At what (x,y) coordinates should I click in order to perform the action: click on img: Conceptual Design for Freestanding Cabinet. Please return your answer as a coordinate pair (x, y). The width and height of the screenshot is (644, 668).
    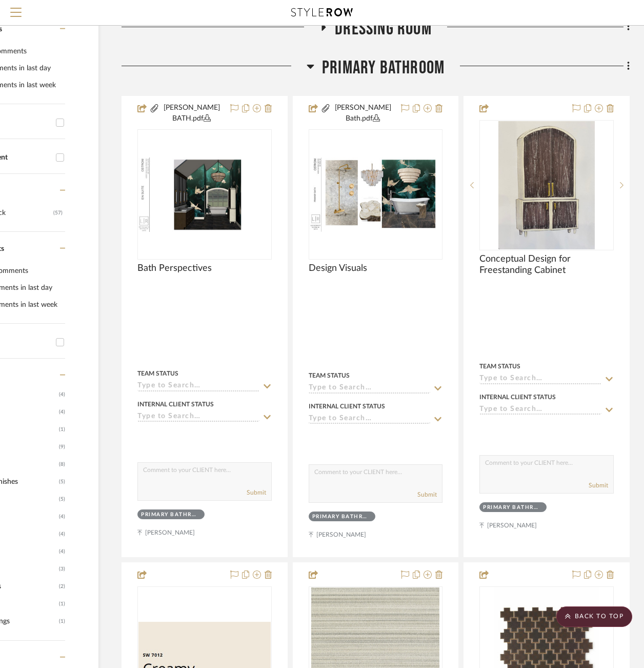
    Looking at the image, I should click on (547, 185).